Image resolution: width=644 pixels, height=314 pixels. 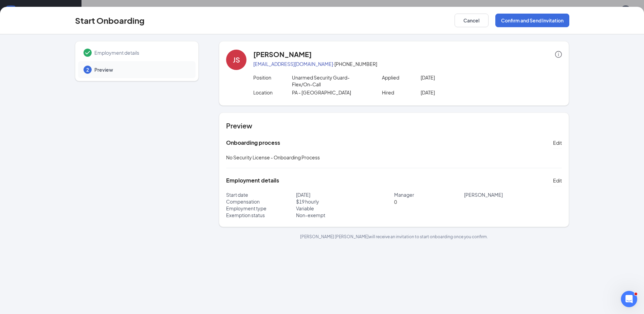 What do you see at coordinates (253, 143) in the screenshot?
I see `h5: Onboarding process` at bounding box center [253, 143].